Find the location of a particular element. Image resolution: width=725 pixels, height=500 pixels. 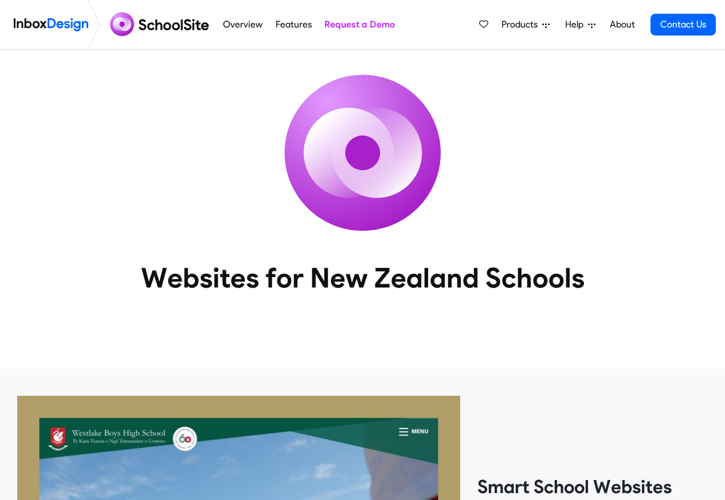

a: Products is located at coordinates (525, 25).